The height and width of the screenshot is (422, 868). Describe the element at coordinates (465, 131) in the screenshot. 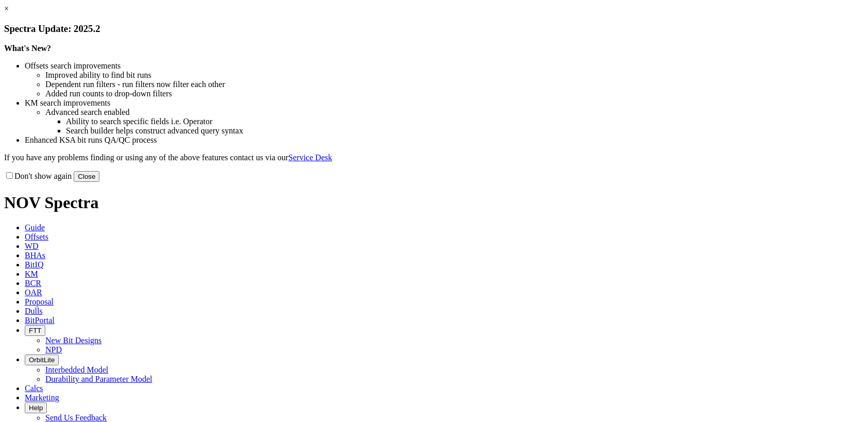

I see `li: Search builder helps construct advanced query syntax` at that location.